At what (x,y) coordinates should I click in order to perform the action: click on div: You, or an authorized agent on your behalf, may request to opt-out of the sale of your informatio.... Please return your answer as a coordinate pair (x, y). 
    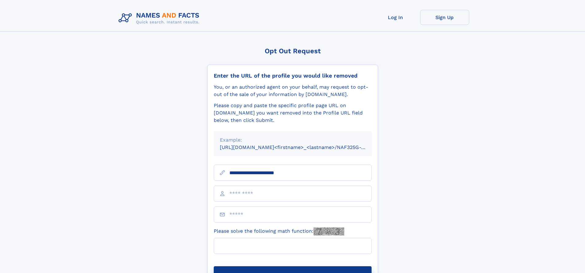
    Looking at the image, I should click on (293, 91).